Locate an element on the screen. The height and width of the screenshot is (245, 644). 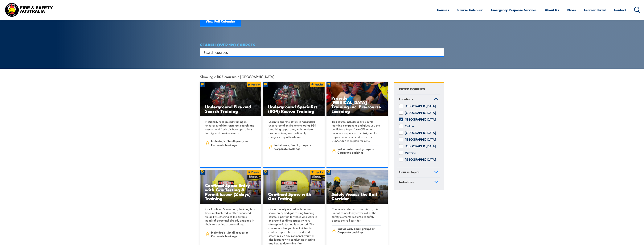
img: Low Voltage Rescue and Provide CPR is located at coordinates (357, 99).